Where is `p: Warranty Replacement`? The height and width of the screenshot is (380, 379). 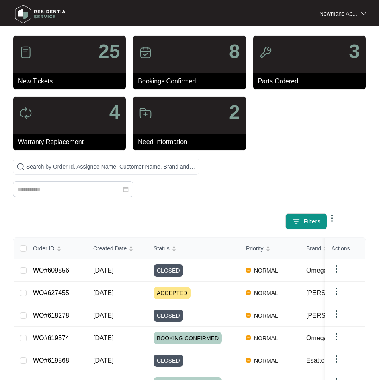 p: Warranty Replacement is located at coordinates (72, 142).